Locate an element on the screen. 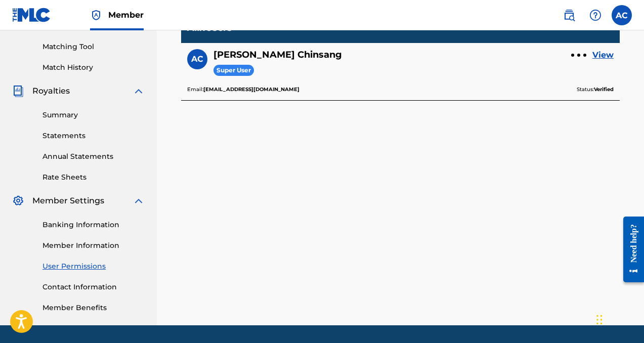  h5: Andre Chinsang is located at coordinates (278, 55).